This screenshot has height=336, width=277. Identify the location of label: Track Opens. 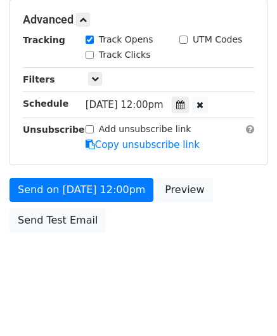
(126, 39).